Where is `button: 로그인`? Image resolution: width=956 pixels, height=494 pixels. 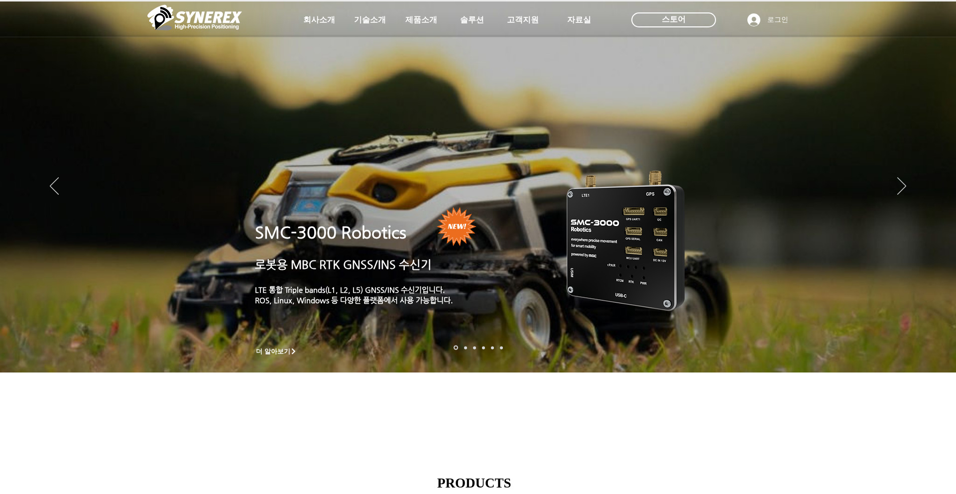
button: 로그인 is located at coordinates (768, 20).